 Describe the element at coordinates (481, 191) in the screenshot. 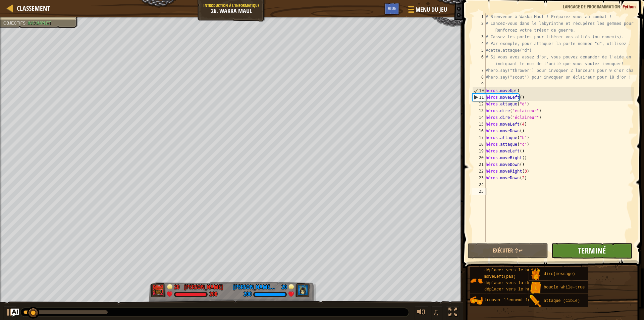

I see `font: 25` at that location.